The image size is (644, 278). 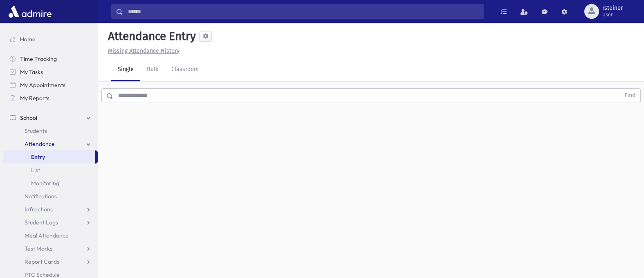 What do you see at coordinates (613, 8) in the screenshot?
I see `span: rsteiner` at bounding box center [613, 8].